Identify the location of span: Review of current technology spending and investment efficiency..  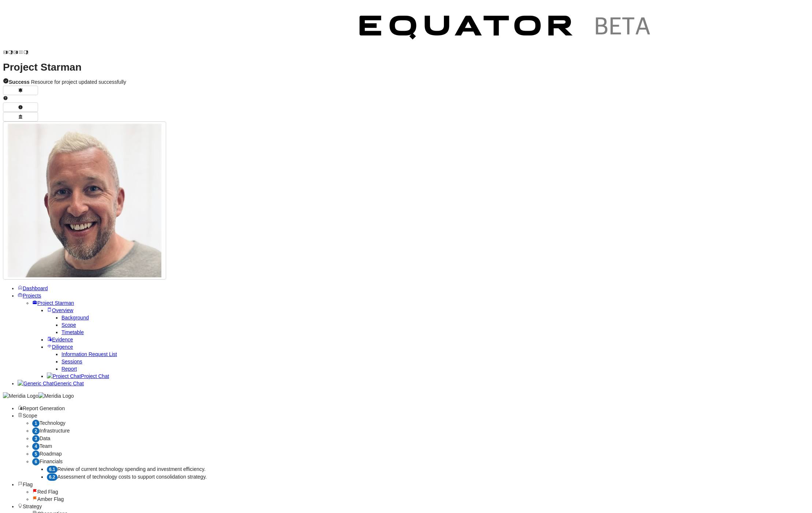
(132, 470).